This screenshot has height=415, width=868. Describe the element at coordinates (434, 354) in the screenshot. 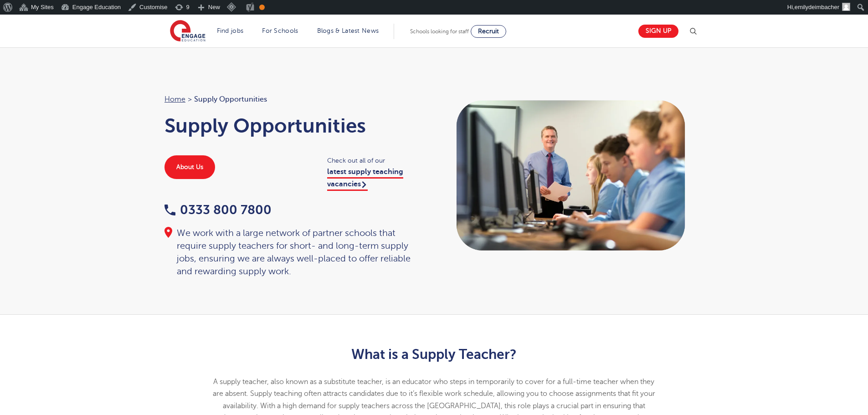

I see `h2: What is a Supply Teacher?` at that location.